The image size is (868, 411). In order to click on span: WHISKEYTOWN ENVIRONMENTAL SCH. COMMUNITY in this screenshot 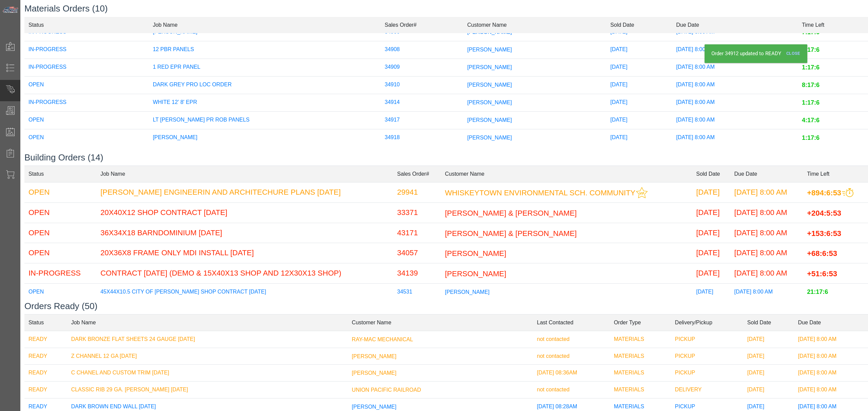, I will do `click(540, 192)`.